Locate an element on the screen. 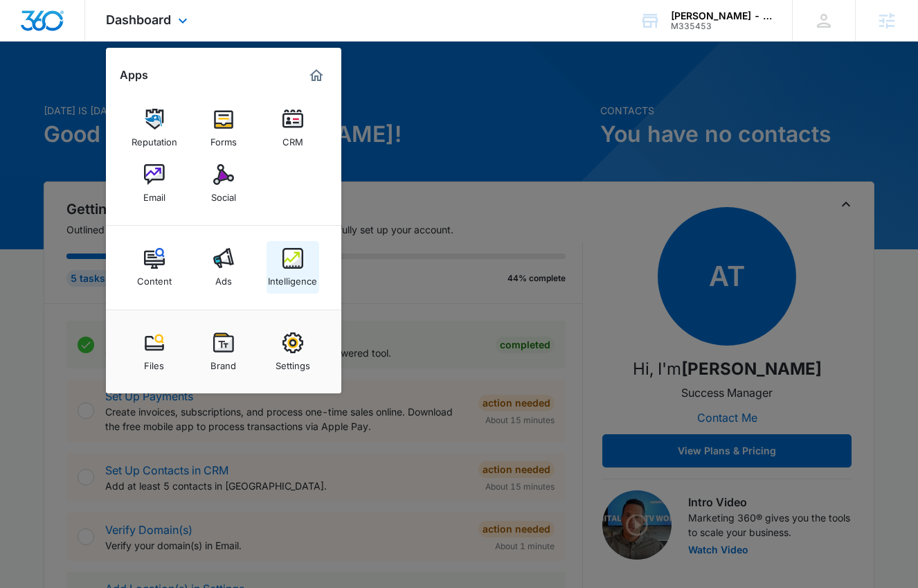 The image size is (918, 588). a: Marketing 360® Dashboard is located at coordinates (316, 76).